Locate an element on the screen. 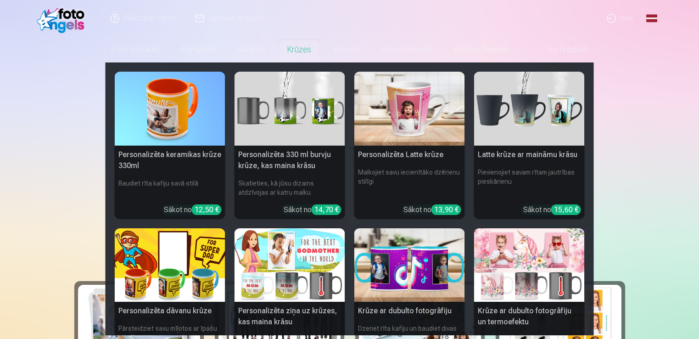  h5: Personalizēta Latte krūze is located at coordinates (410, 155).